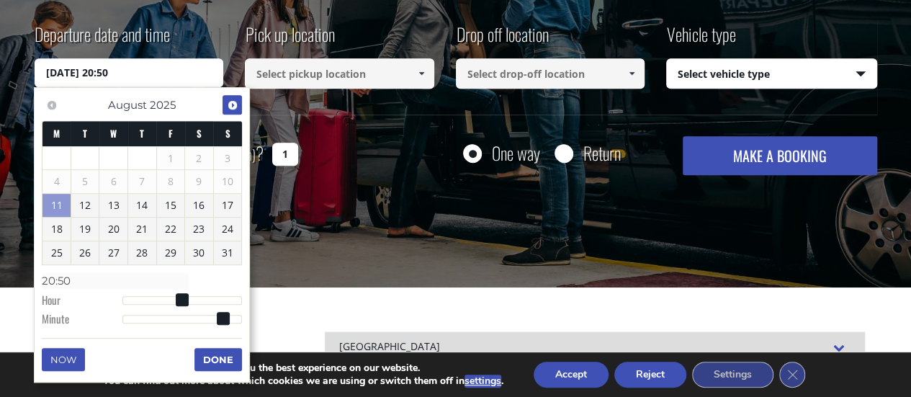 The width and height of the screenshot is (911, 397). I want to click on p: You can find out more about which cookies we are using or switch them off in ., so click(303, 381).